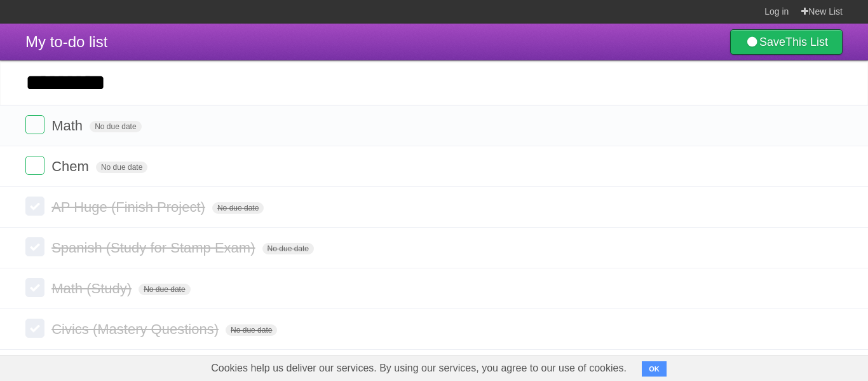 The width and height of the screenshot is (868, 381). I want to click on span: AP Huge (Finish Project), so click(130, 207).